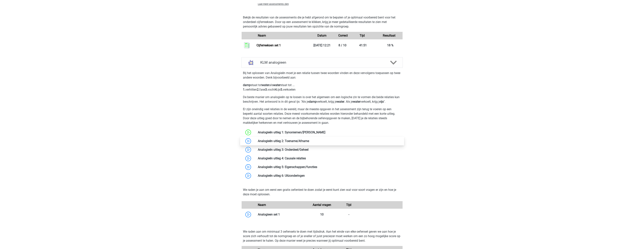 This screenshot has height=249, width=644. I want to click on div: Analogieën uitleg 6: Uitzonderingen, so click(329, 176).